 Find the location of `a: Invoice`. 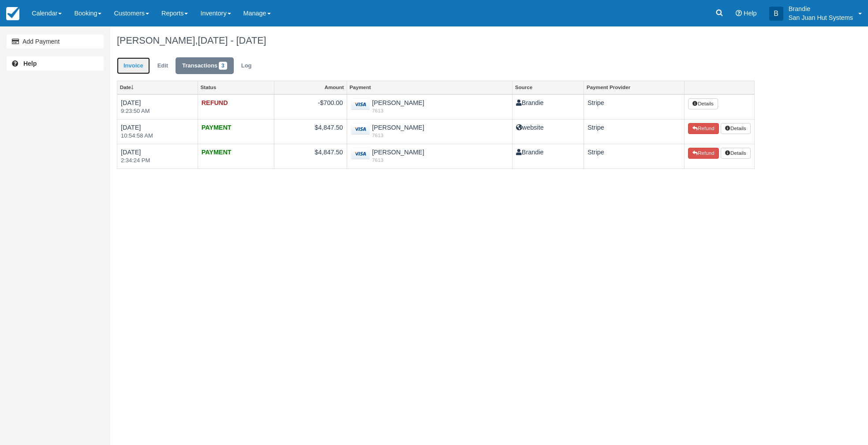

a: Invoice is located at coordinates (133, 66).